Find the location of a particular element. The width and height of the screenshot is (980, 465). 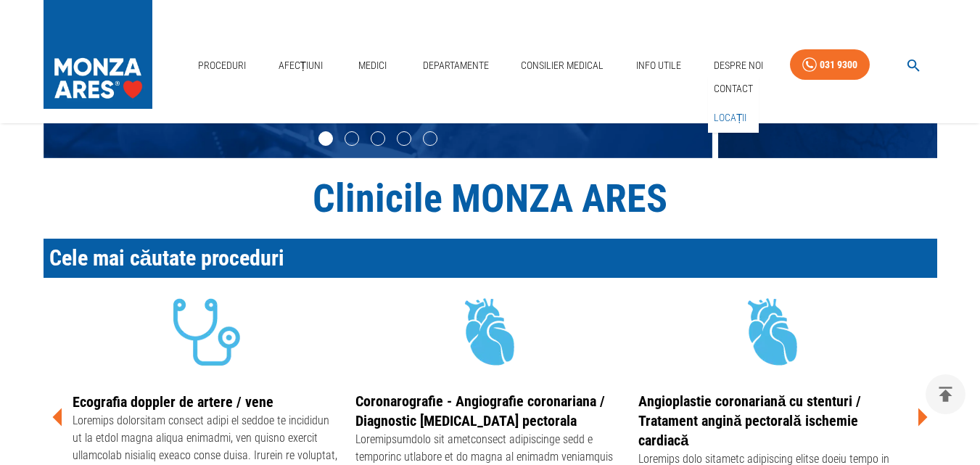

a: Locații is located at coordinates (731, 118).